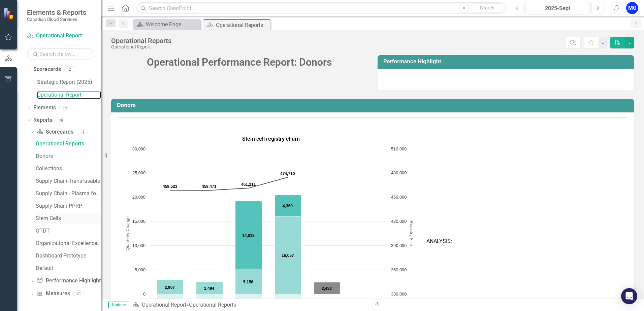 This screenshot has height=311, width=644. What do you see at coordinates (57, 12) in the screenshot?
I see `span: Elements & Reports` at bounding box center [57, 12].